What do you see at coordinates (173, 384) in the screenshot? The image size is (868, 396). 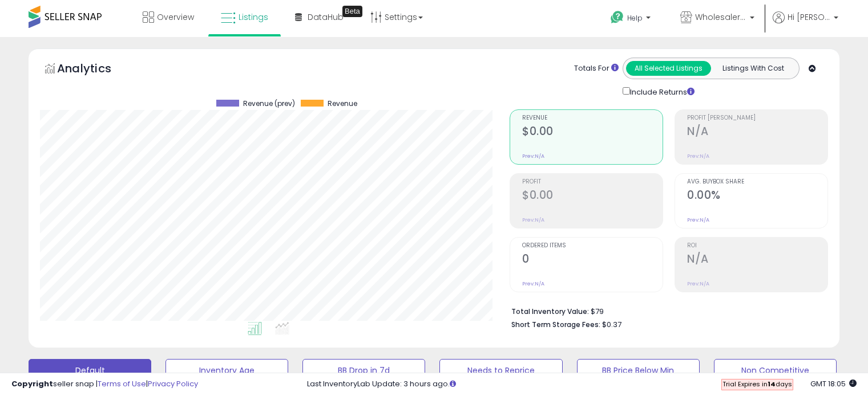 I see `a: Privacy Policy` at bounding box center [173, 384].